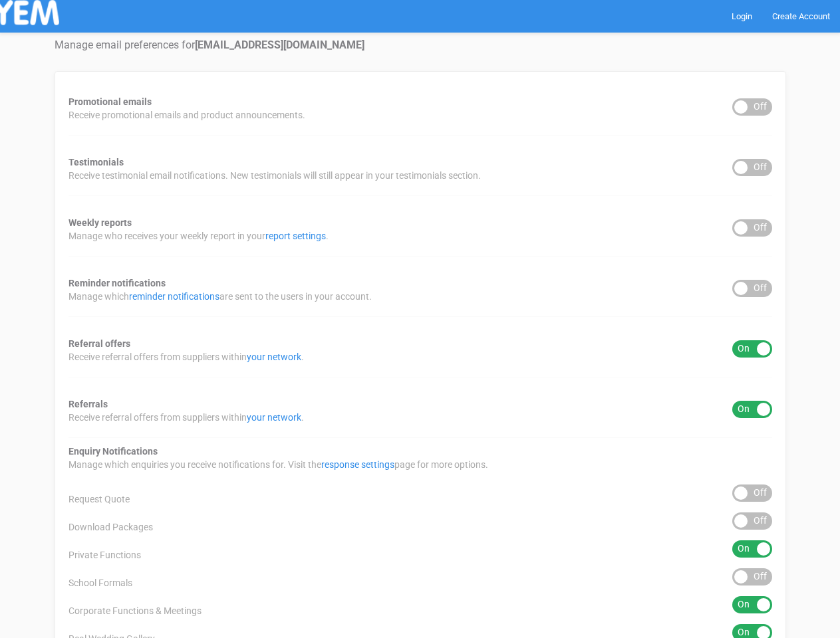 This screenshot has height=638, width=840. What do you see at coordinates (110, 102) in the screenshot?
I see `strong: Promotional emails` at bounding box center [110, 102].